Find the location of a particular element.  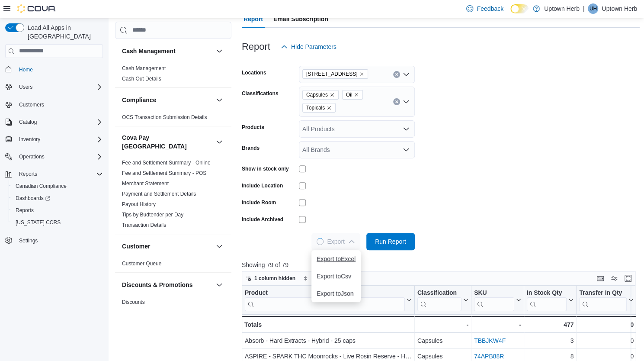

a: Merchant Statement is located at coordinates (145, 183).